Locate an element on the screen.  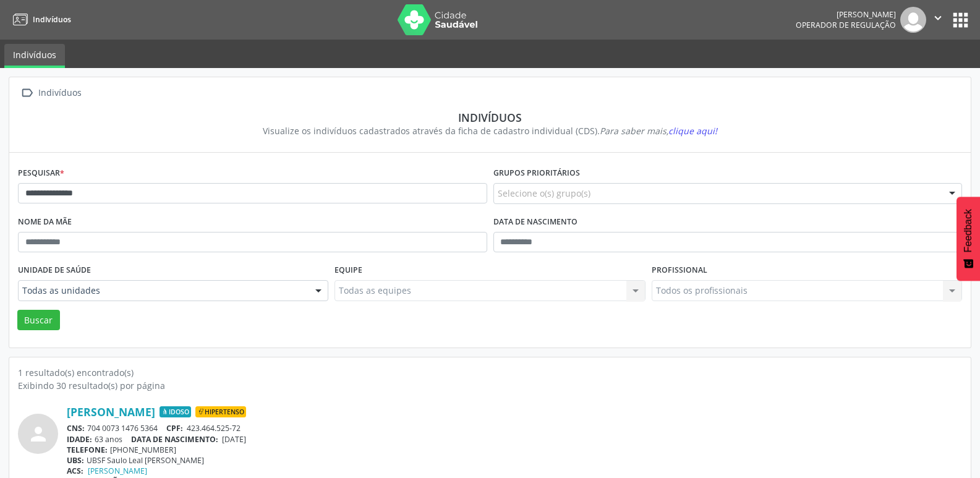
img: img is located at coordinates (913, 19).